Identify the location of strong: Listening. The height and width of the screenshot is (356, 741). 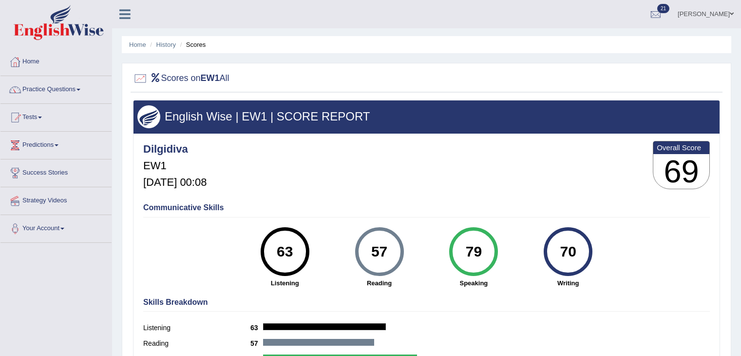
(285, 283).